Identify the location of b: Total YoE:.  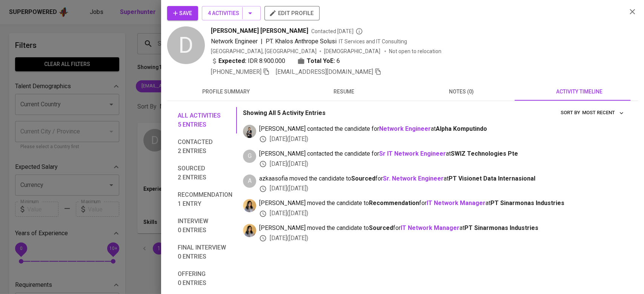
(320, 61).